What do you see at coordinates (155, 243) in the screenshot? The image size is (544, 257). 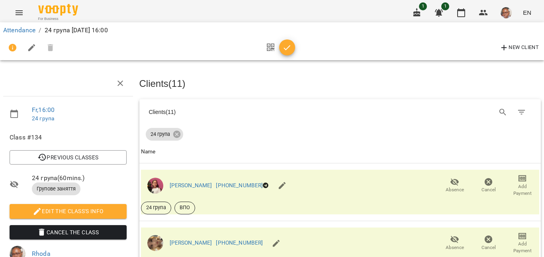 I see `img: 2955837c2f3638d9e8cb4ac8f90d3ad4.png` at bounding box center [155, 243].